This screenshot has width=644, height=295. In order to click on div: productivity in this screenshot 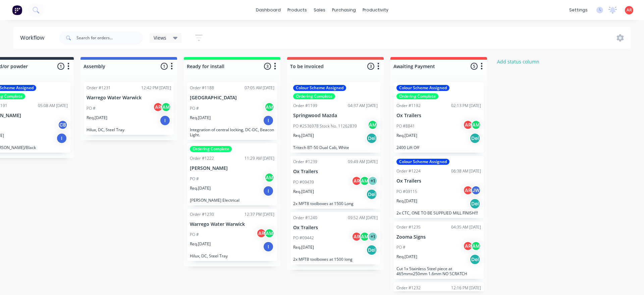, I will do `click(375, 10)`.